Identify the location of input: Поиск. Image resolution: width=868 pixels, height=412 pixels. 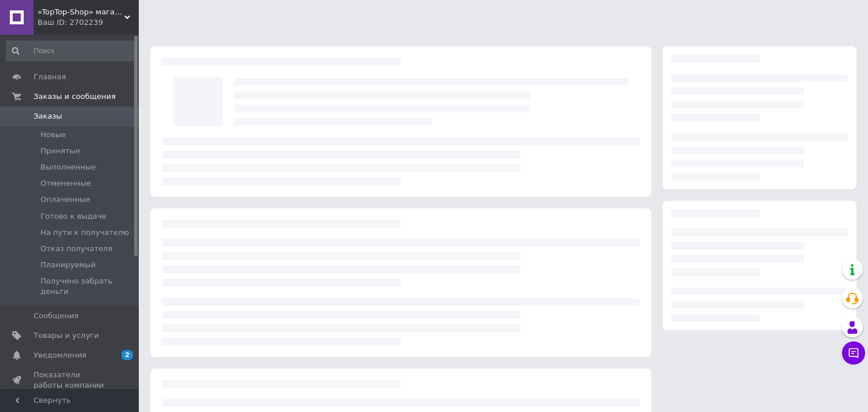
(71, 51).